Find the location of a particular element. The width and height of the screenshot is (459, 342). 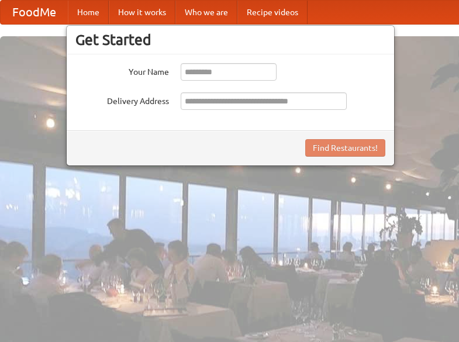

h3: Get Started is located at coordinates (230, 40).